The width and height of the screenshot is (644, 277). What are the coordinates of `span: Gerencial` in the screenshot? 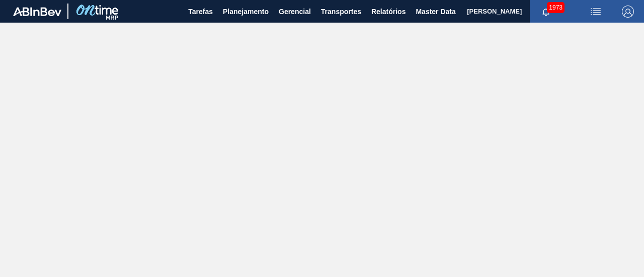 It's located at (295, 12).